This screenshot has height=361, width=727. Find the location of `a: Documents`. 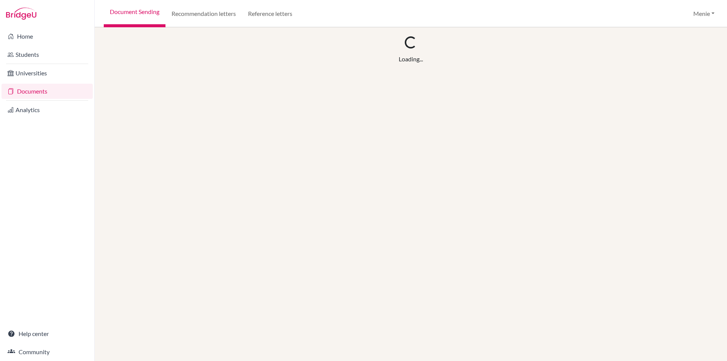

a: Documents is located at coordinates (47, 91).